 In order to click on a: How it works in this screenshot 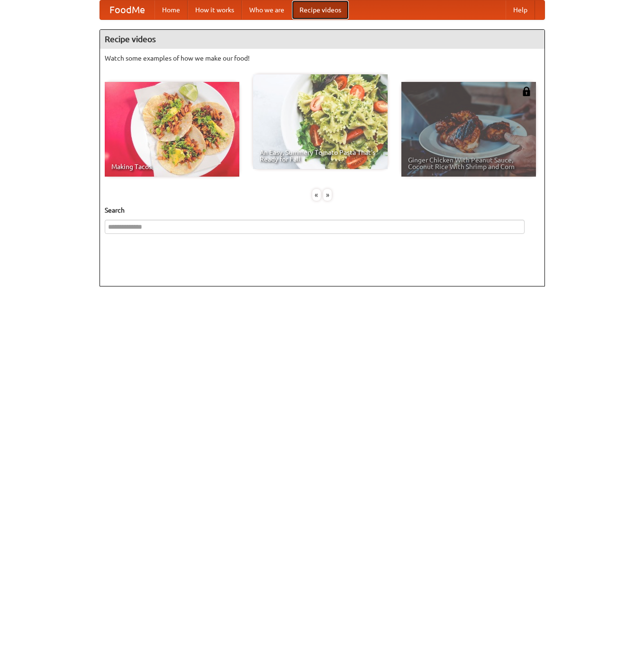, I will do `click(214, 10)`.